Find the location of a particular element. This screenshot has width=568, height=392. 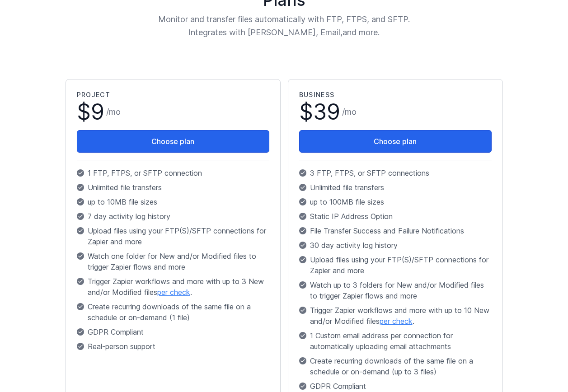

h2: Business is located at coordinates (395, 95).